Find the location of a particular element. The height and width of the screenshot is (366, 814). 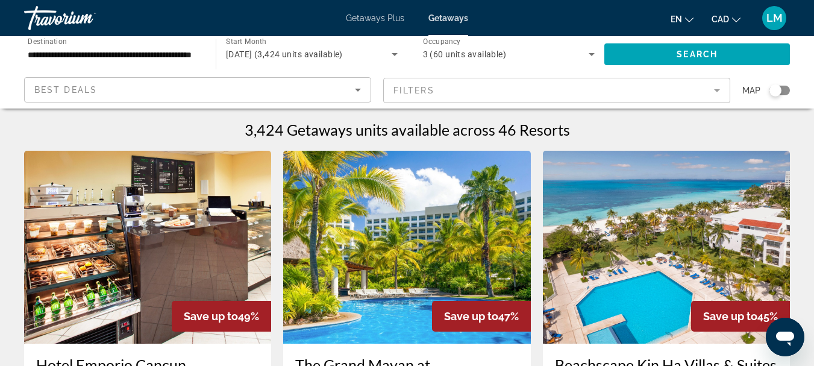

img: 7486E01X.jpg is located at coordinates (407, 247).